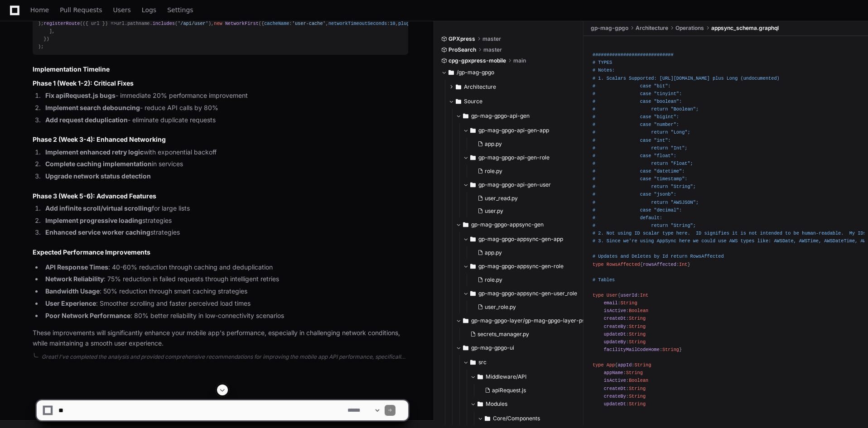  Describe the element at coordinates (500, 307) in the screenshot. I see `span: user_role.py` at that location.